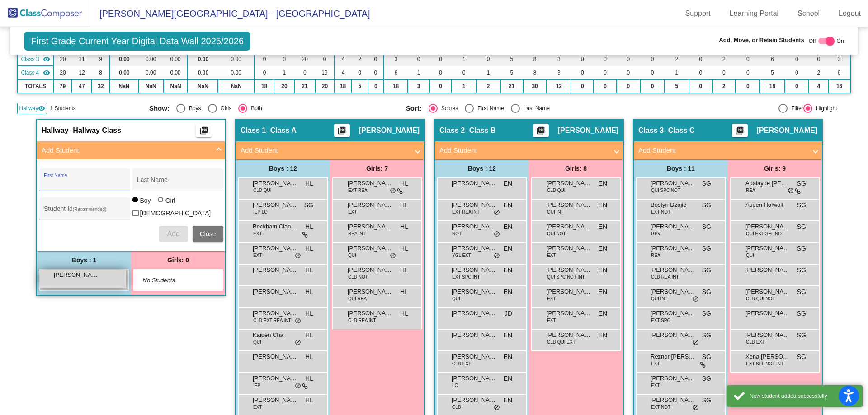  Describe the element at coordinates (761, 299) in the screenshot. I see `span: CLD QUI NOT` at that location.